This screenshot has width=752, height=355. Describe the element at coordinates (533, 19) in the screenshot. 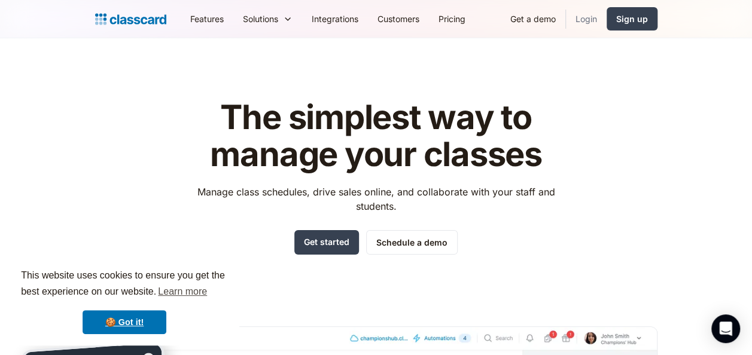

I see `a: Get a demo` at that location.